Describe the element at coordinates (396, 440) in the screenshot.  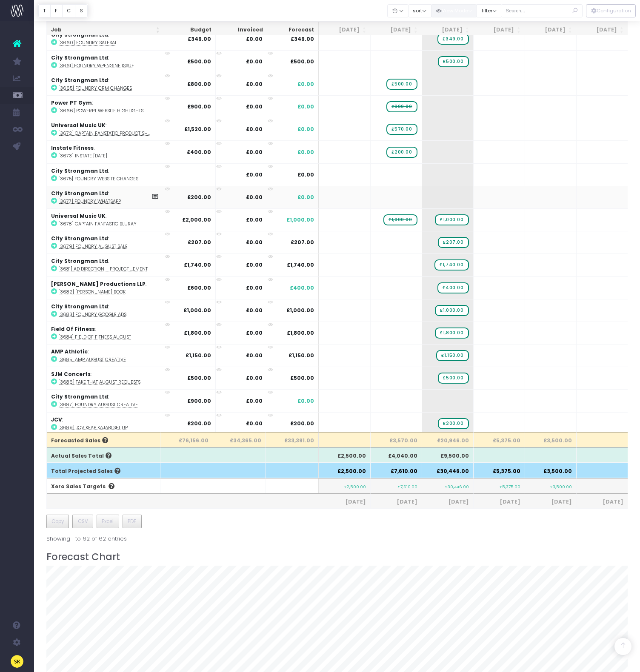
I see `th: £3,570.00` at that location.